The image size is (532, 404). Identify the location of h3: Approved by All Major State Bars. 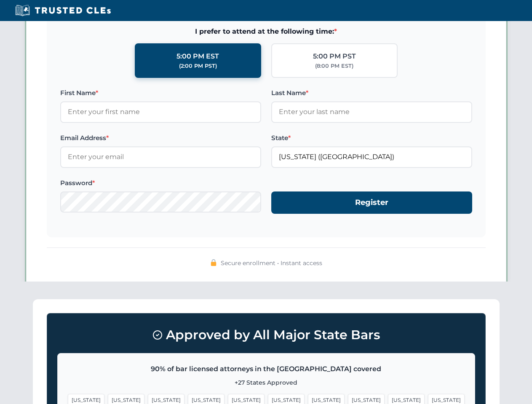
(266, 335).